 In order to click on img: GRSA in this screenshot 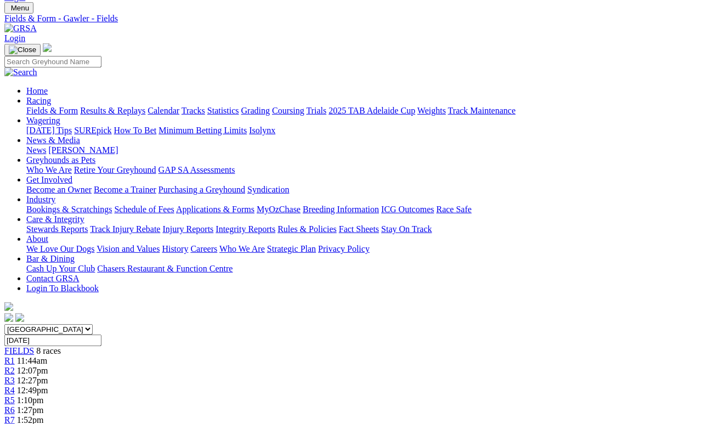, I will do `click(20, 29)`.